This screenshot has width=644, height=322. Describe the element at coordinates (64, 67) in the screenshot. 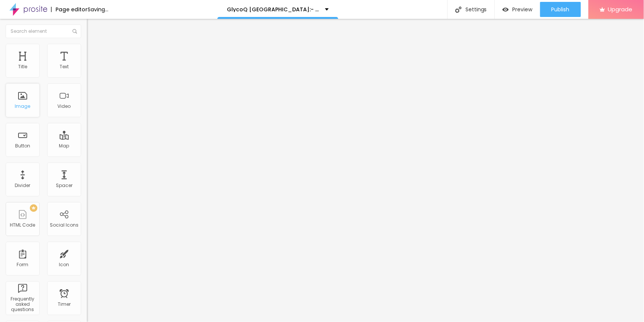

I see `div: Text` at that location.